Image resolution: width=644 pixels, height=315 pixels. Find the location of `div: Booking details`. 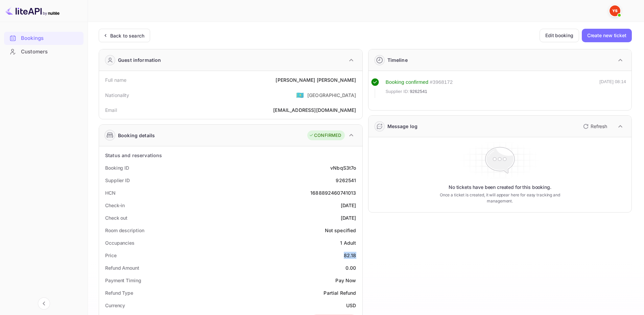

div: Booking details is located at coordinates (136, 135).